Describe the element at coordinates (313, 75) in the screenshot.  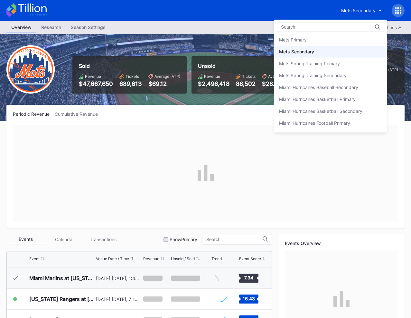
I see `div: Mets Spring Training Secondary` at that location.